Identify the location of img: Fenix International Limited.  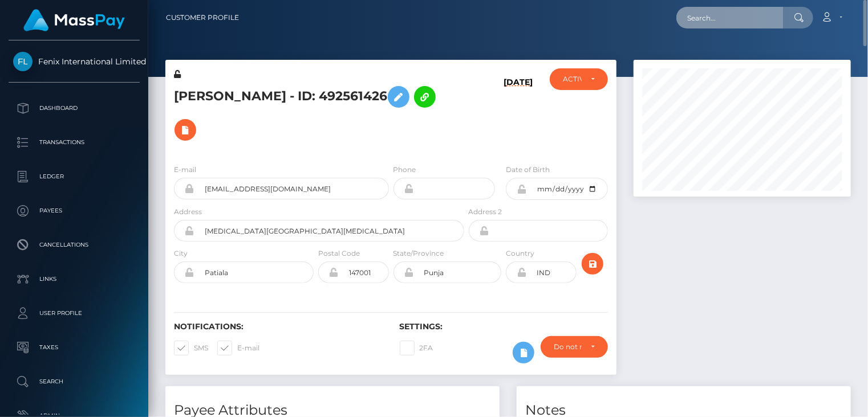
(23, 62).